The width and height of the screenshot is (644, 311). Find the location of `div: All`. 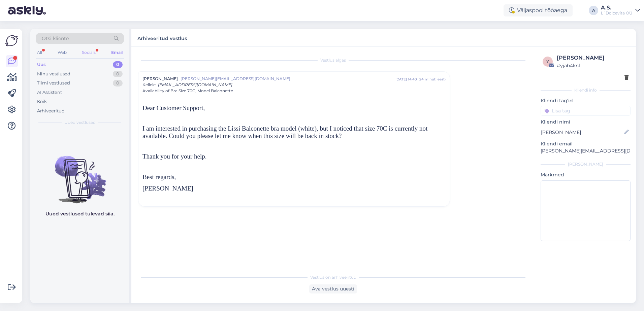

div: All is located at coordinates (39, 52).